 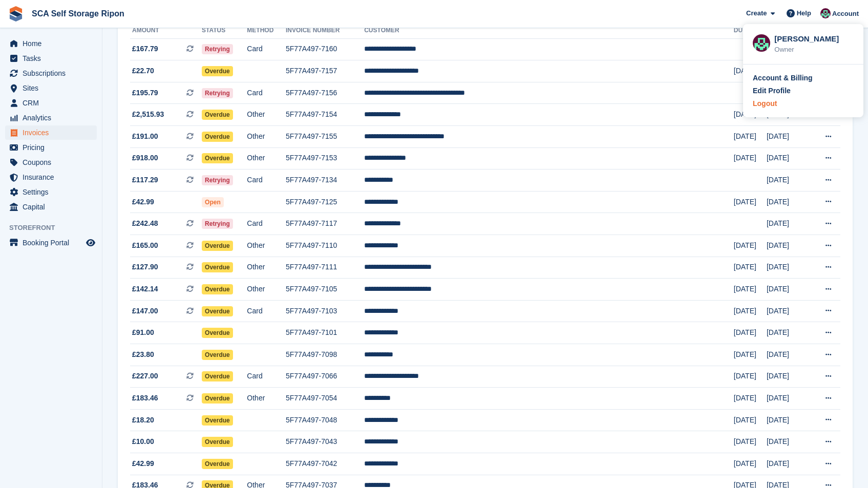 I want to click on div: Owner, so click(x=814, y=50).